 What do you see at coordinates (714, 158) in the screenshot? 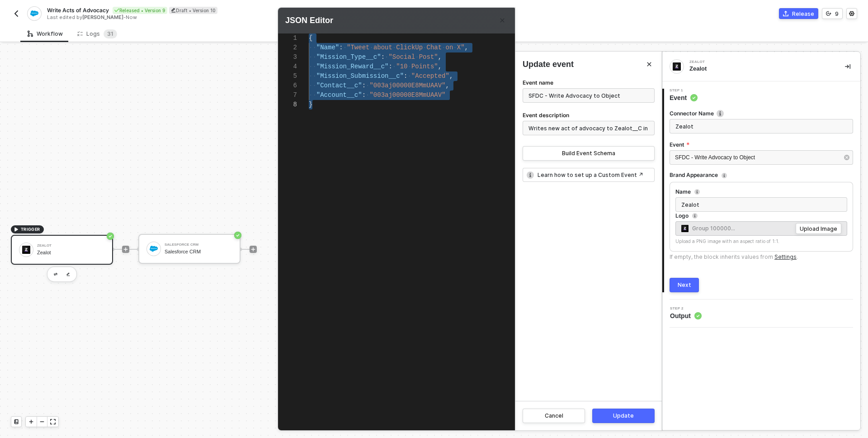
I see `span: SFDC - Write Advocacy to Object` at bounding box center [714, 158].